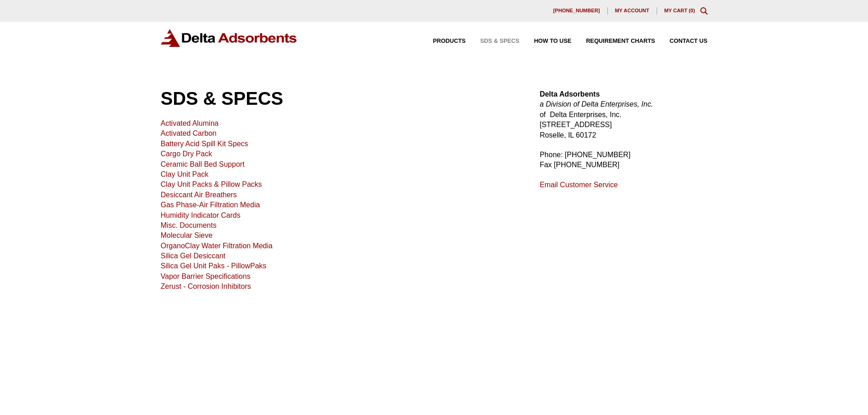  What do you see at coordinates (211, 205) in the screenshot?
I see `a: Gas Phase-Air Filtration Media` at bounding box center [211, 205].